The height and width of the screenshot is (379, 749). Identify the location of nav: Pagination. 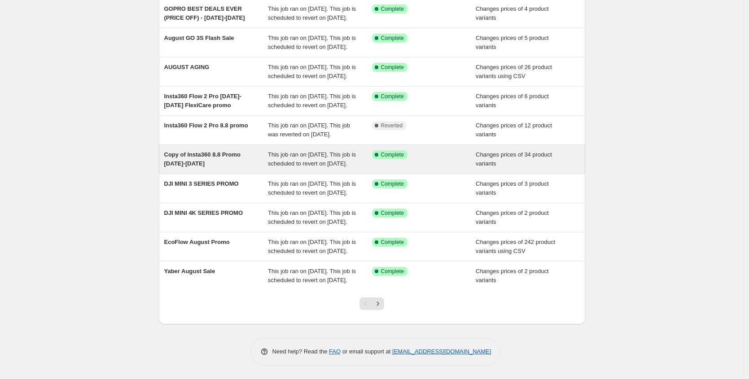
(372, 304).